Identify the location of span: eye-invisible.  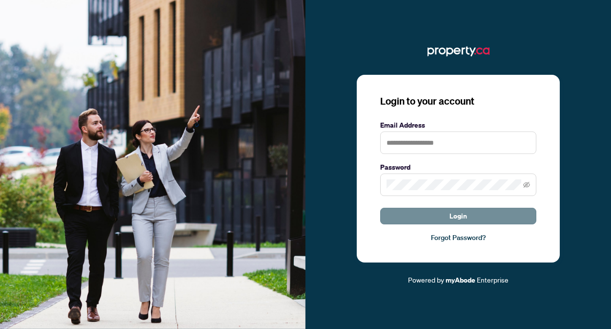
(527, 185).